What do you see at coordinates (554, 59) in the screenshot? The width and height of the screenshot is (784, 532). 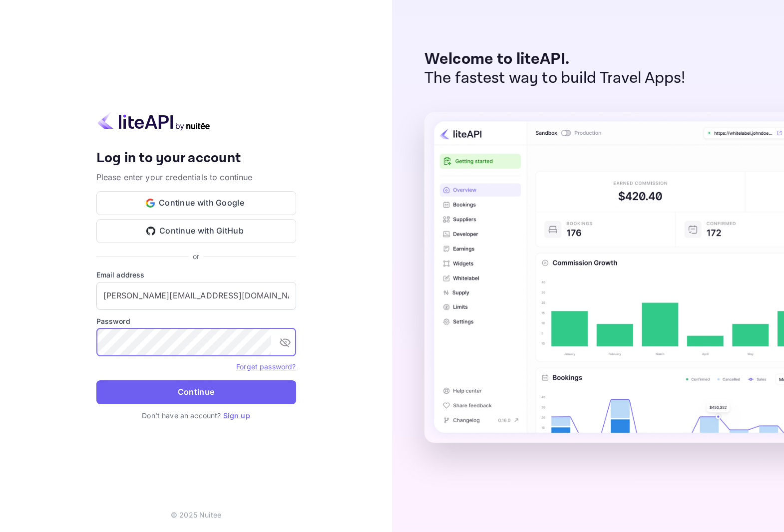 I see `p: Welcome to liteAPI.` at bounding box center [554, 59].